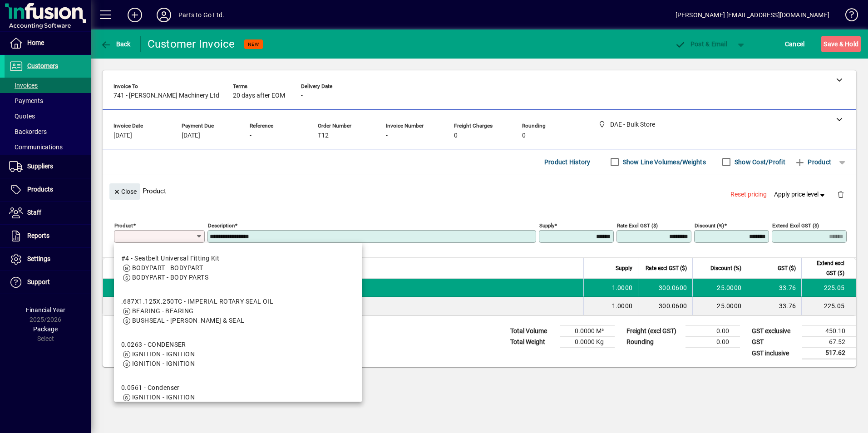 This screenshot has height=433, width=868. What do you see at coordinates (43, 66) in the screenshot?
I see `span: Customers` at bounding box center [43, 66].